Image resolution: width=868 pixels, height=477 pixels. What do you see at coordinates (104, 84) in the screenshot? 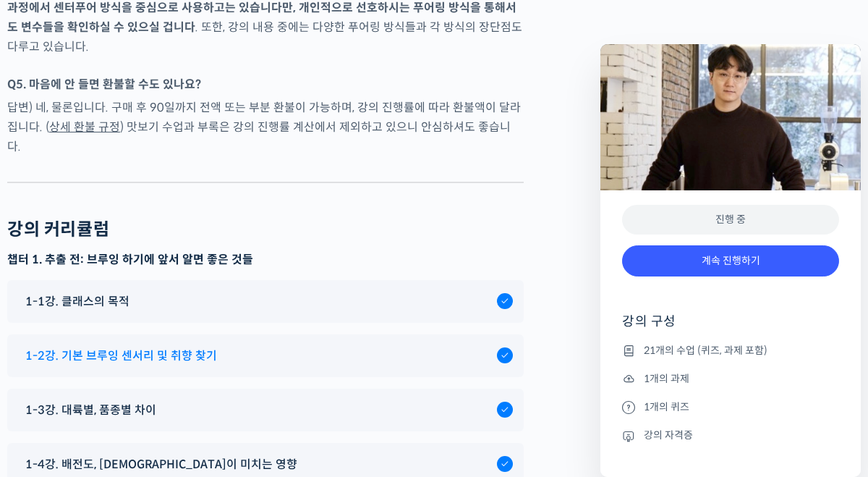
I see `strong: Q5. 마음에 안 들면 환불할 수도 있나요?` at bounding box center [104, 84].